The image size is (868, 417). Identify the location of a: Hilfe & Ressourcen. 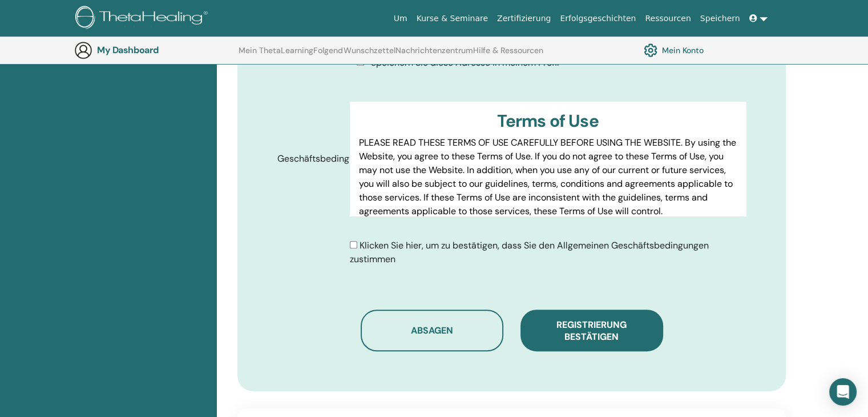
(508, 55).